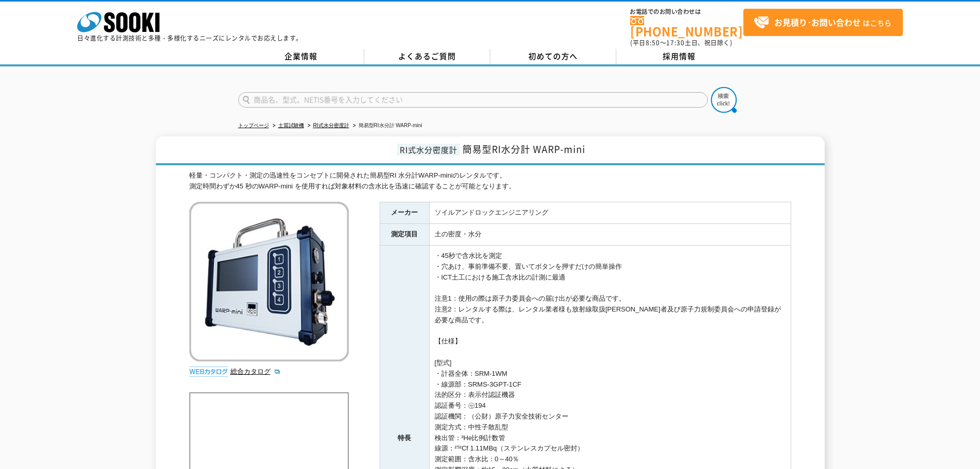 This screenshot has height=469, width=980. What do you see at coordinates (553, 57) in the screenshot?
I see `a: 初めての方へ` at bounding box center [553, 57].